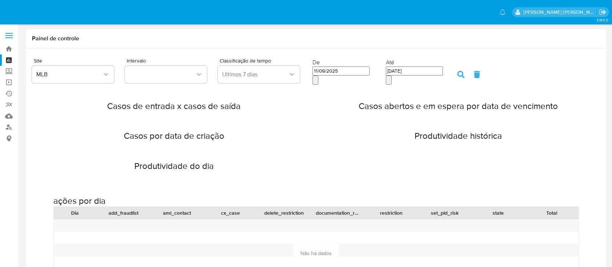 This screenshot has width=612, height=267. I want to click on h2: Casos abertos e em espera por data de vencimento, so click(458, 106).